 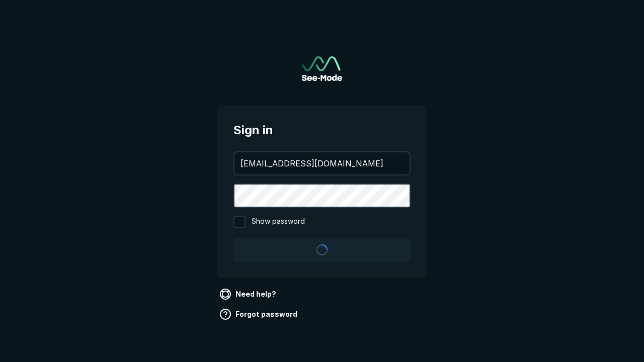 I want to click on img: See-Mode Logo, so click(x=322, y=68).